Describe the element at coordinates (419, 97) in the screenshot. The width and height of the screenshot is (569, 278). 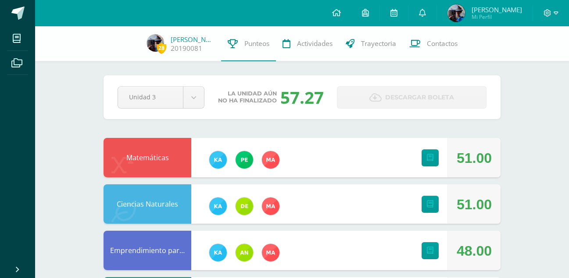
I see `span: Descargar boleta` at that location.